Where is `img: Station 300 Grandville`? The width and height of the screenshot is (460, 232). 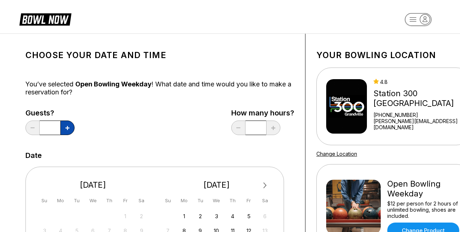 img: Station 300 Grandville is located at coordinates (347, 107).